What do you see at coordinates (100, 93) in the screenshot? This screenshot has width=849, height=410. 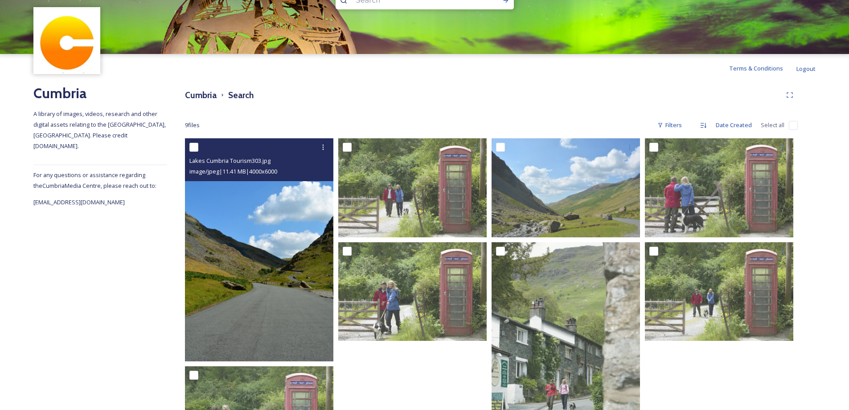 I see `h2: Cumbria` at bounding box center [100, 93].